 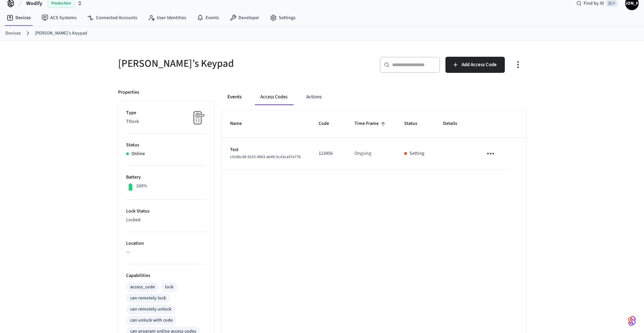 What do you see at coordinates (138, 153) in the screenshot?
I see `p: Online` at bounding box center [138, 153].